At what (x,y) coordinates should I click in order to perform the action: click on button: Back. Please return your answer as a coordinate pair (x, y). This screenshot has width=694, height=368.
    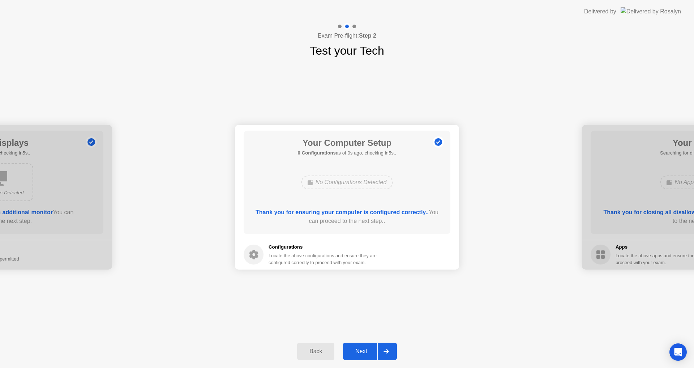
    Looking at the image, I should click on (316, 351).